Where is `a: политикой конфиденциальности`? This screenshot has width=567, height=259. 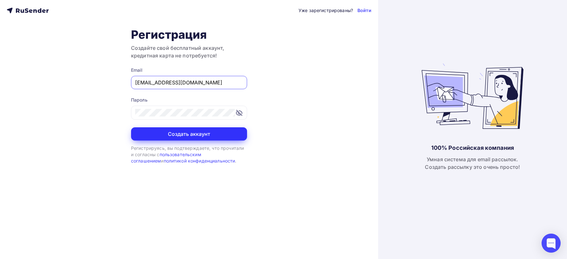
a: политикой конфиденциальности is located at coordinates (199, 161).